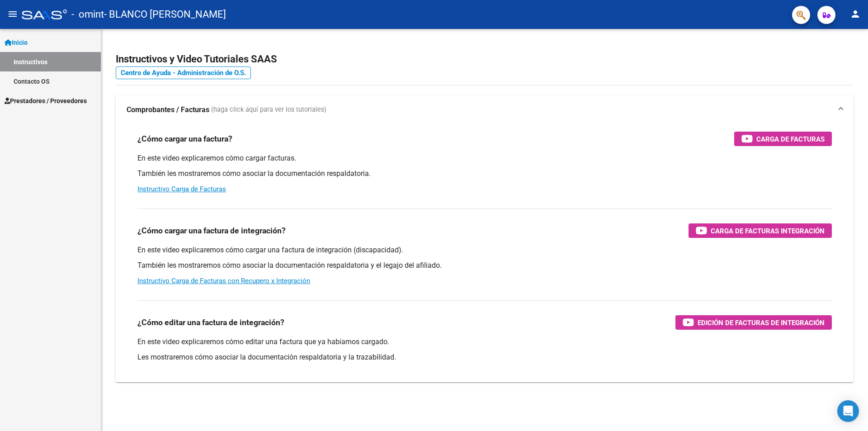 The image size is (868, 431). Describe the element at coordinates (761, 323) in the screenshot. I see `span: Edición de Facturas de integración` at that location.